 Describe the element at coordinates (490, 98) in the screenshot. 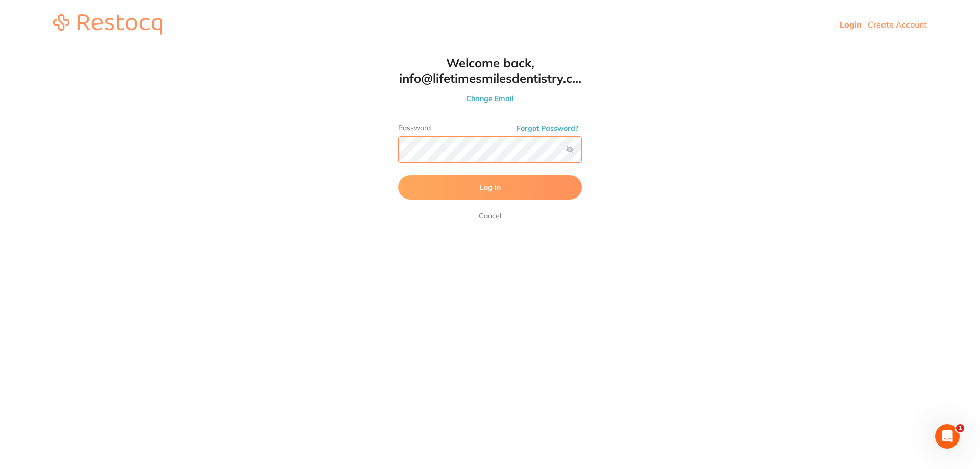

I see `button: Change Email` at that location.